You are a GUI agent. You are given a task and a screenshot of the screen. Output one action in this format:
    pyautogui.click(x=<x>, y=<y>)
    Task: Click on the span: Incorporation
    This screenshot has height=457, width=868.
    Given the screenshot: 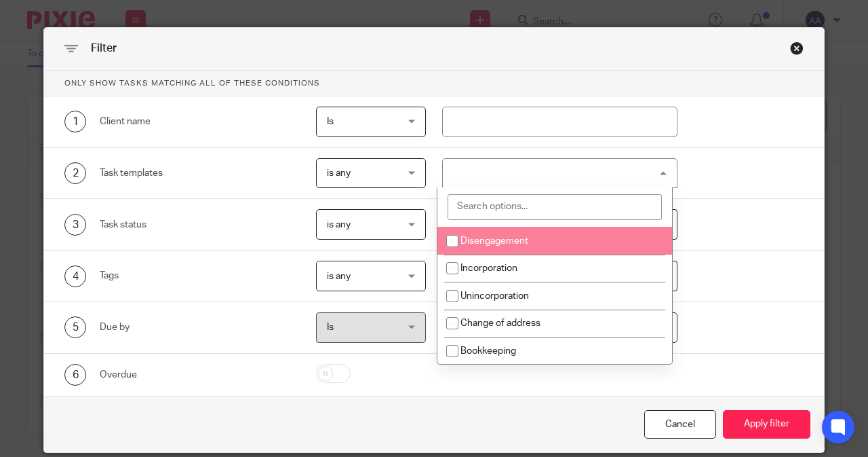 What is the action you would take?
    pyautogui.click(x=489, y=268)
    